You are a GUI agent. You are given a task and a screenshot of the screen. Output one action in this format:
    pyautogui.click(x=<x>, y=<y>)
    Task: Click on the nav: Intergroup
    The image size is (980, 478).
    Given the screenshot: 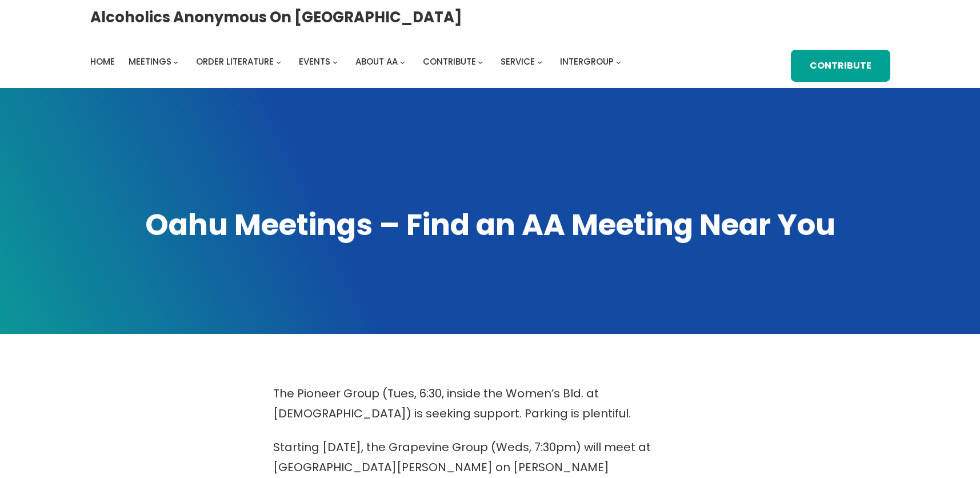 What is the action you would take?
    pyautogui.click(x=358, y=61)
    